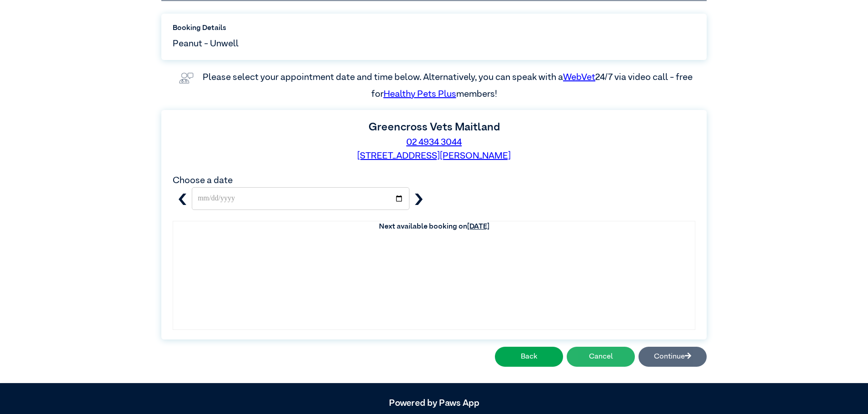 This screenshot has width=868, height=414. I want to click on a: WebVet, so click(579, 77).